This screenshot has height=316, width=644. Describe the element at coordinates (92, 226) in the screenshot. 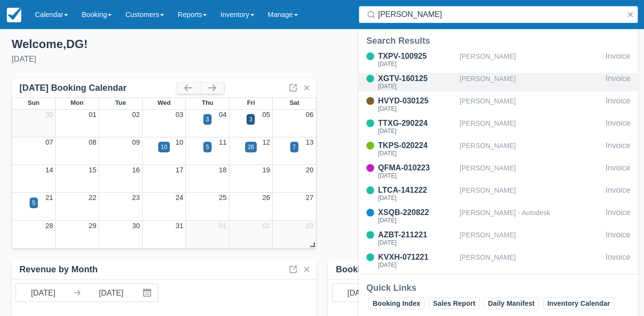

I see `a: 29` at that location.